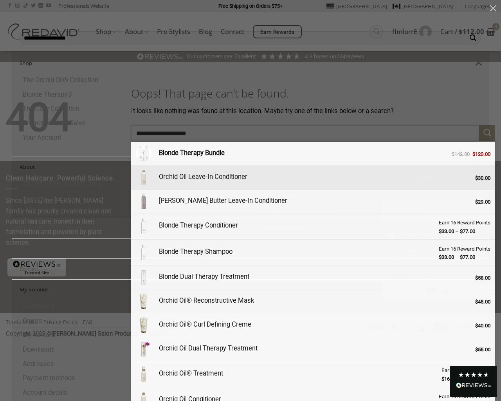 This screenshot has width=501, height=401. What do you see at coordinates (144, 153) in the screenshot?
I see `img: Blonde-Therapy-Bundle-280x280.png` at bounding box center [144, 153].